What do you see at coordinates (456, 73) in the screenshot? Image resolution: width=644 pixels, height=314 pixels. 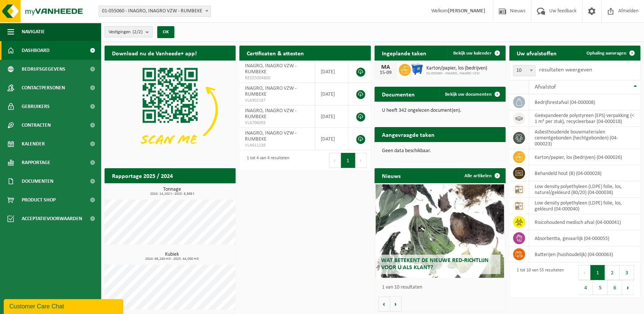 I see `span: 01-055060 - INAGRO, INAGRO VZW` at bounding box center [456, 73].